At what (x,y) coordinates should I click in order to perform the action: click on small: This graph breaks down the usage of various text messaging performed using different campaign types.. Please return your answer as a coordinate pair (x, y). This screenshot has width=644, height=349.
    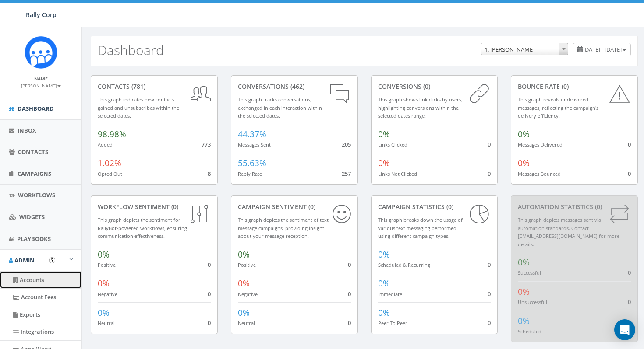
    Looking at the image, I should click on (420, 228).